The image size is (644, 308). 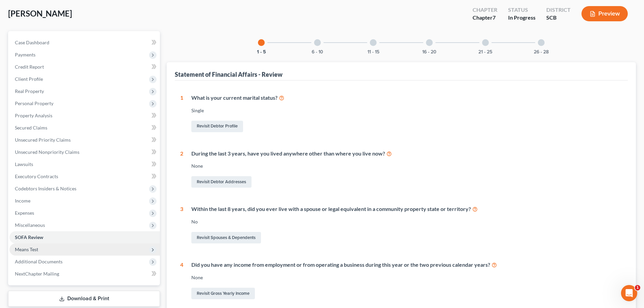 I want to click on a: Revisit Debtor Profile, so click(x=217, y=126).